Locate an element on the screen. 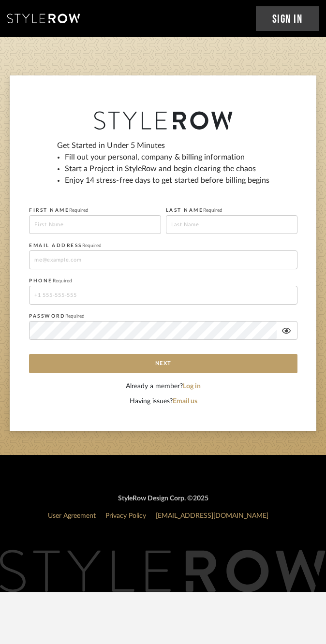  a: User Agreement is located at coordinates (72, 516).